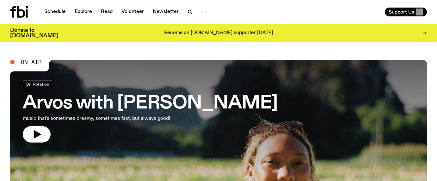  Describe the element at coordinates (83, 12) in the screenshot. I see `a: Explore` at that location.